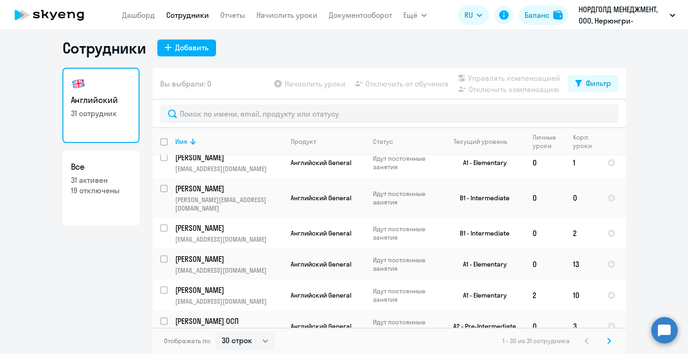 Image resolution: width=688 pixels, height=354 pixels. What do you see at coordinates (186, 48) in the screenshot?
I see `button: Добавить` at bounding box center [186, 48].